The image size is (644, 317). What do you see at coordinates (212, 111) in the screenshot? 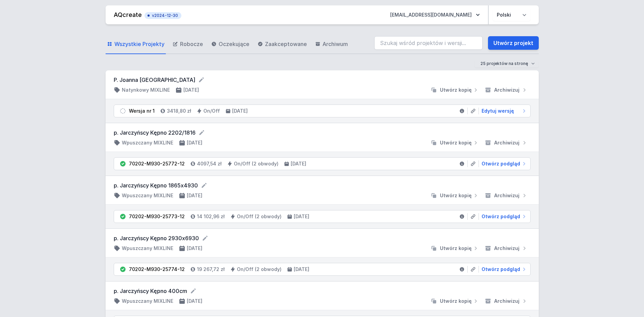
I see `h4: On/Off` at bounding box center [212, 111].